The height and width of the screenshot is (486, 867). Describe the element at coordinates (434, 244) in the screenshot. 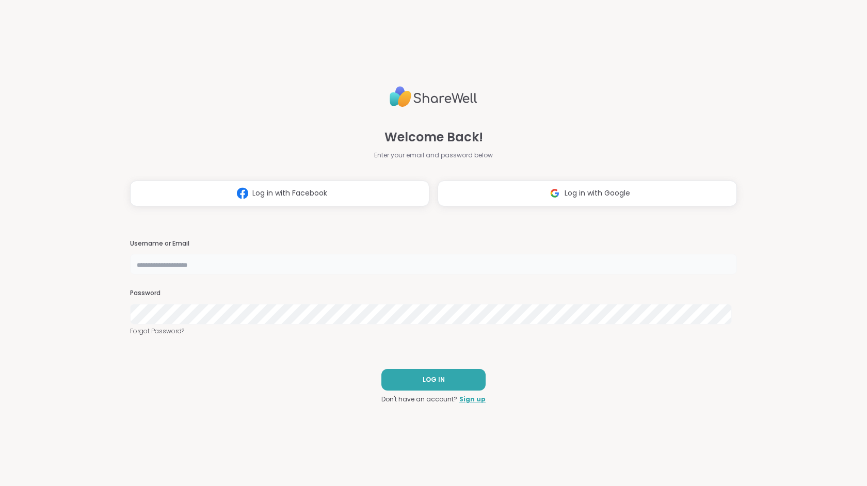

I see `h3: Username or Email` at that location.